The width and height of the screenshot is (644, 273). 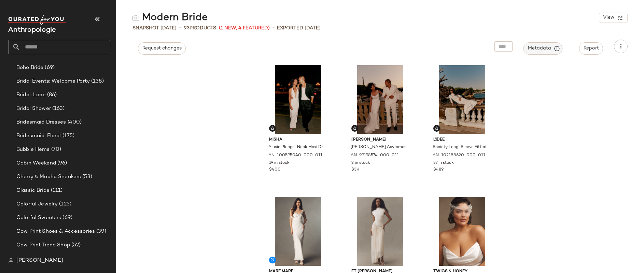 I want to click on span: Cabin Weekend, so click(x=36, y=163).